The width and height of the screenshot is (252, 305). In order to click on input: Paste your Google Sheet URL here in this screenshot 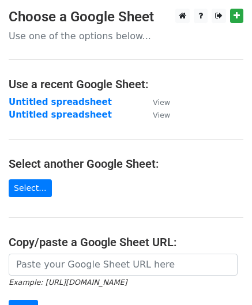, I will do `click(123, 265)`.